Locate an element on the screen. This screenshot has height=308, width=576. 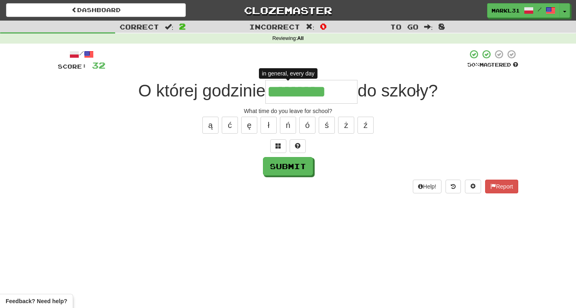
span: To go is located at coordinates (404, 27).